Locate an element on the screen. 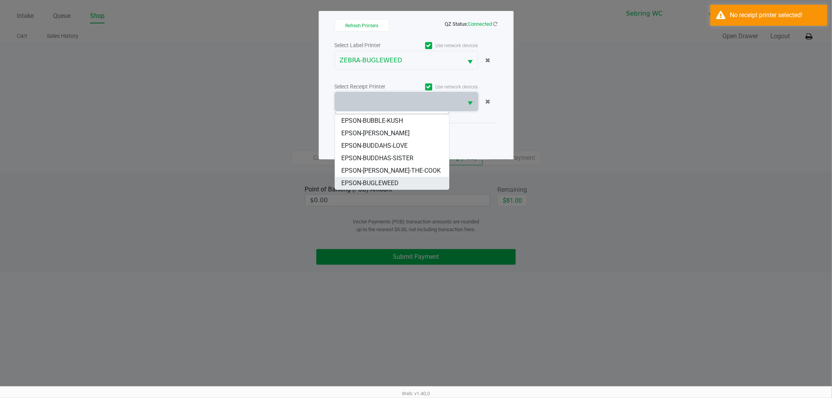 The width and height of the screenshot is (832, 398). span: EPSON-BUDDAHS-LOVE is located at coordinates (374, 146).